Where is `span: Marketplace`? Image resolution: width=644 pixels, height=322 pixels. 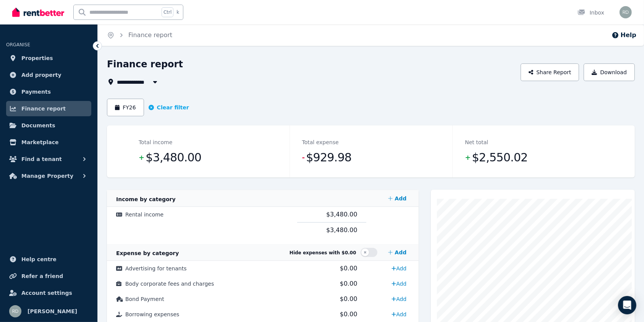
span: Marketplace is located at coordinates (40, 142).